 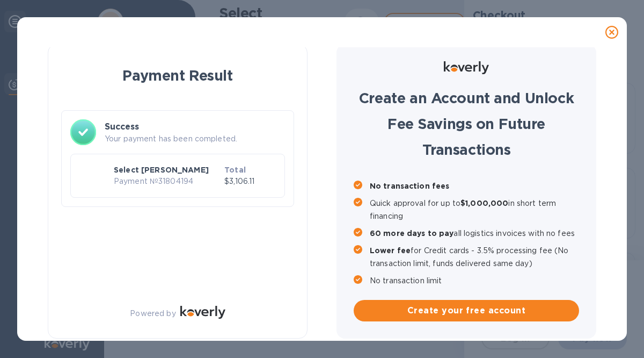 I want to click on b: $1,000,000, so click(x=484, y=203).